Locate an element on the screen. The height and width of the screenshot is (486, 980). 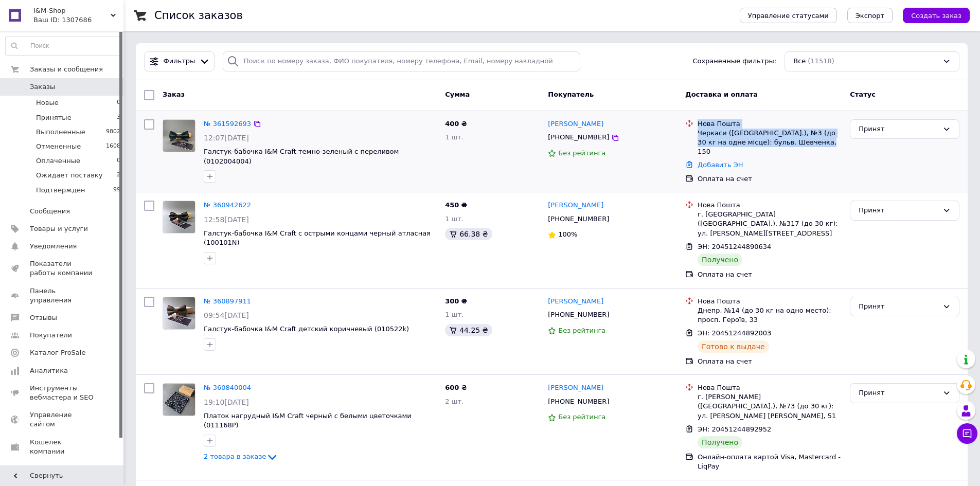
span: Отмененные is located at coordinates (58, 146).